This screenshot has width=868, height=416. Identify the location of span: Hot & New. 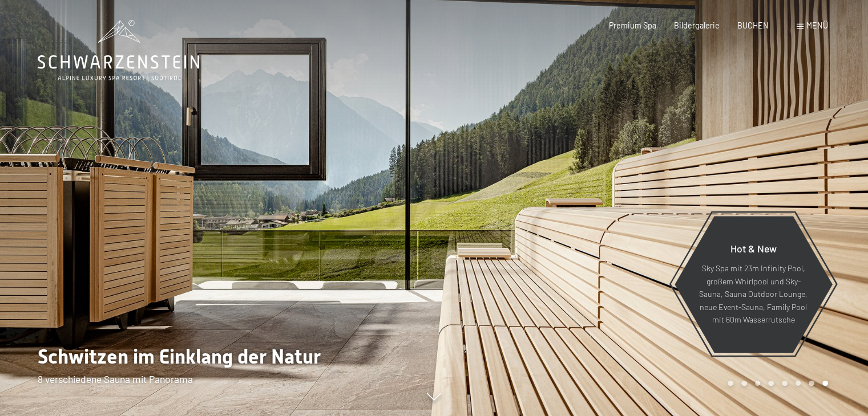
(753, 249).